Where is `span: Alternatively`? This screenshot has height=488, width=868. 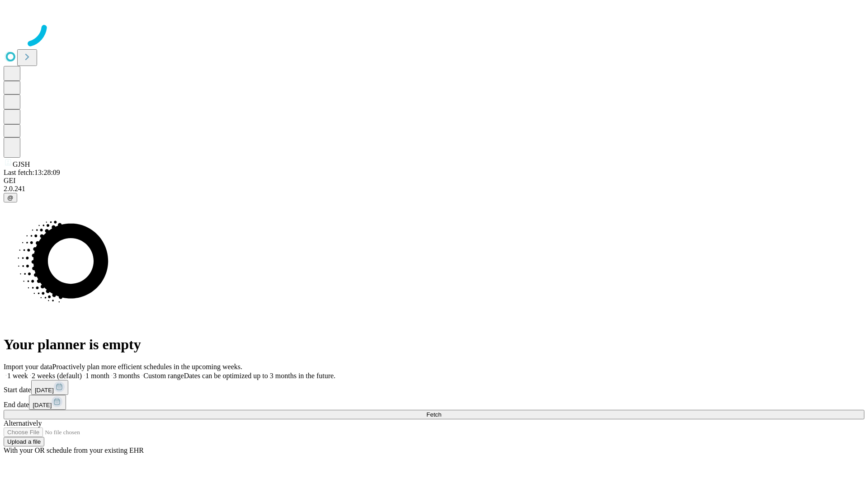 span: Alternatively is located at coordinates (23, 423).